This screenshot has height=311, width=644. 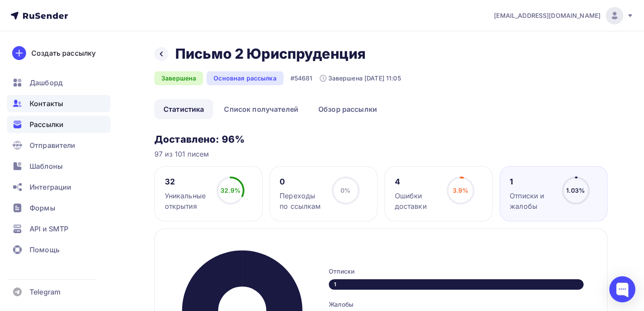 I want to click on span: Помощь, so click(x=45, y=250).